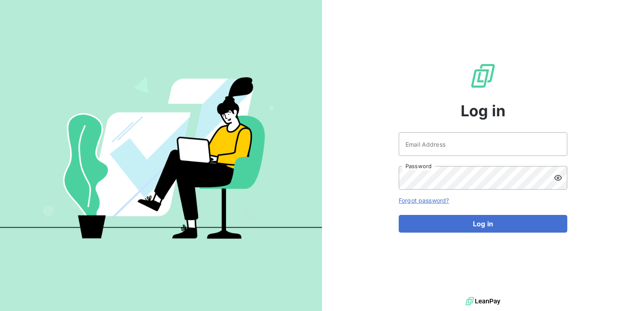 This screenshot has height=311, width=644. Describe the element at coordinates (424, 200) in the screenshot. I see `a: Forgot password?` at that location.